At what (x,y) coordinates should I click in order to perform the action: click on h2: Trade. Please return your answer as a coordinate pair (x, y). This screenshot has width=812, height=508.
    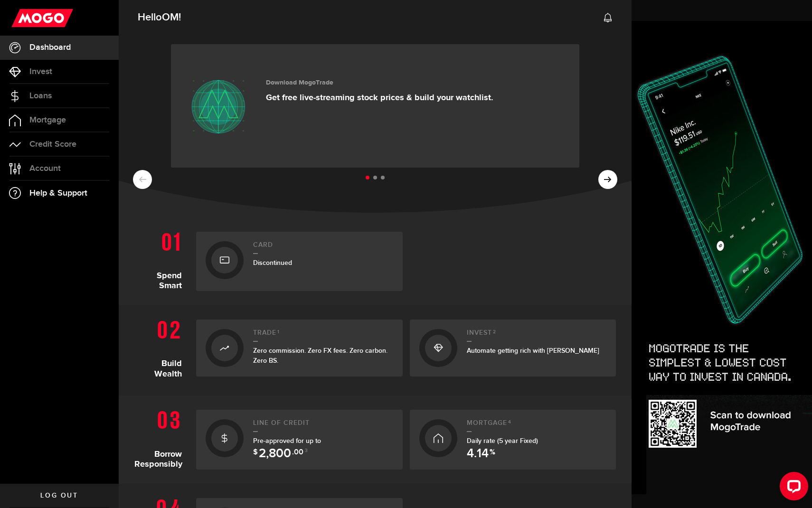
    Looking at the image, I should click on (323, 335).